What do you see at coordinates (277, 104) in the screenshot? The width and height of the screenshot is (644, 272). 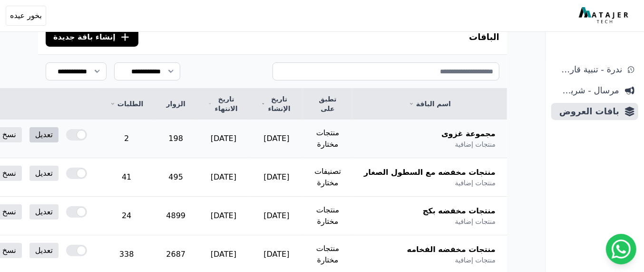 I see `a: تاريخ الإنشاء` at bounding box center [277, 104].